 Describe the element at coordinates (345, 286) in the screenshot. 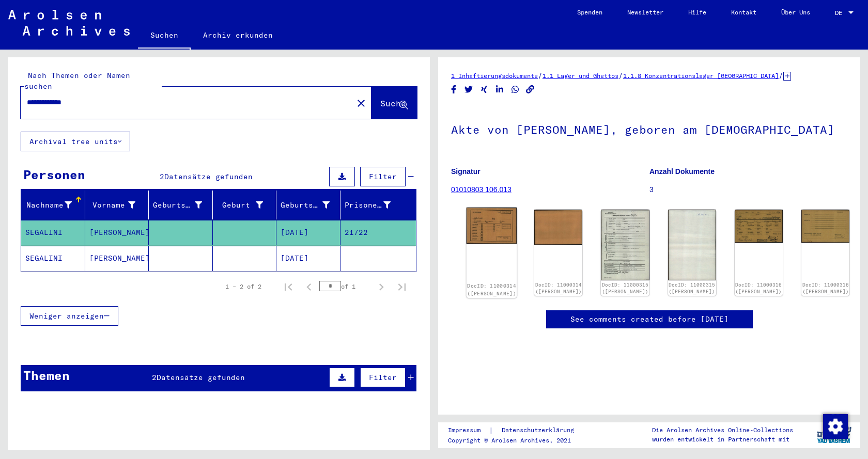

I see `div: of 1` at that location.